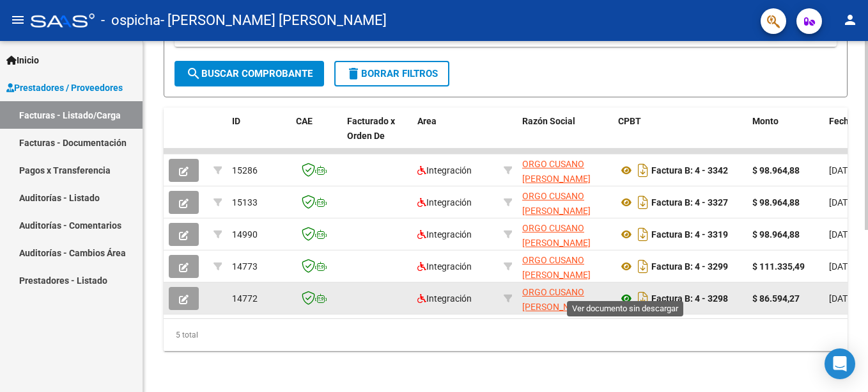 This screenshot has height=392, width=868. I want to click on strong: Factura B: 4 - 3319, so click(690, 234).